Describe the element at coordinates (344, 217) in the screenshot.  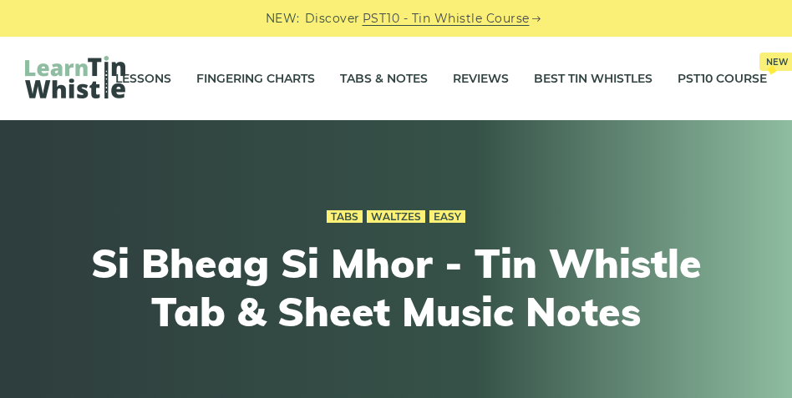
I see `a: Tabs` at that location.